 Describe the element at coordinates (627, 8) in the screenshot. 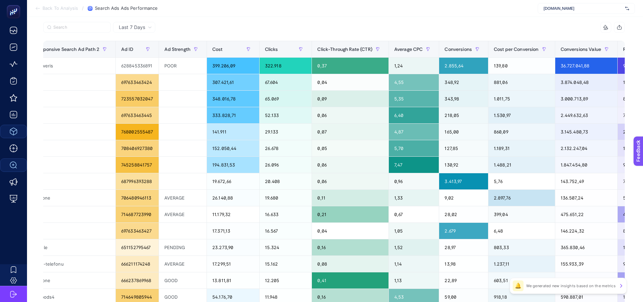

I see `img: svg%3e` at that location.